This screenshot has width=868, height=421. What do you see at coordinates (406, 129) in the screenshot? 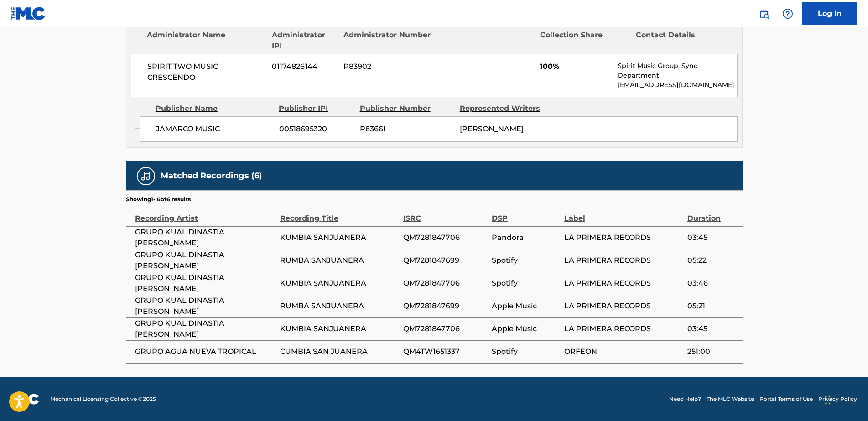
I see `span: P8366I` at bounding box center [406, 129].